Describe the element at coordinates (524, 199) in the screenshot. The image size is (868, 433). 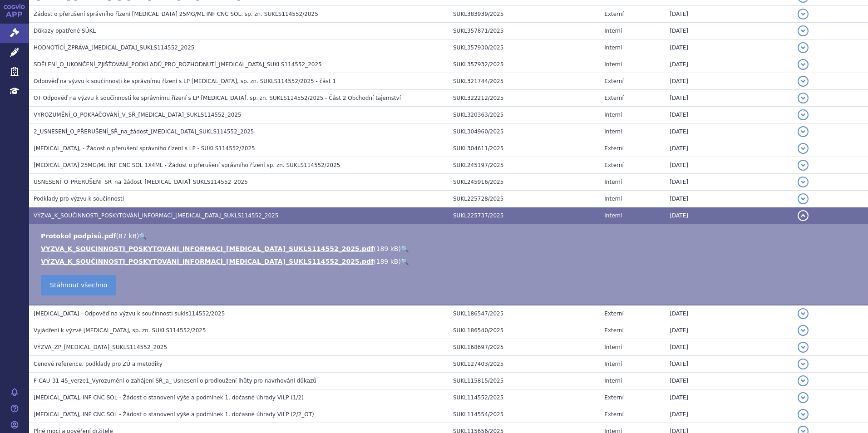
I see `td: SUKL225728/2025` at that location.